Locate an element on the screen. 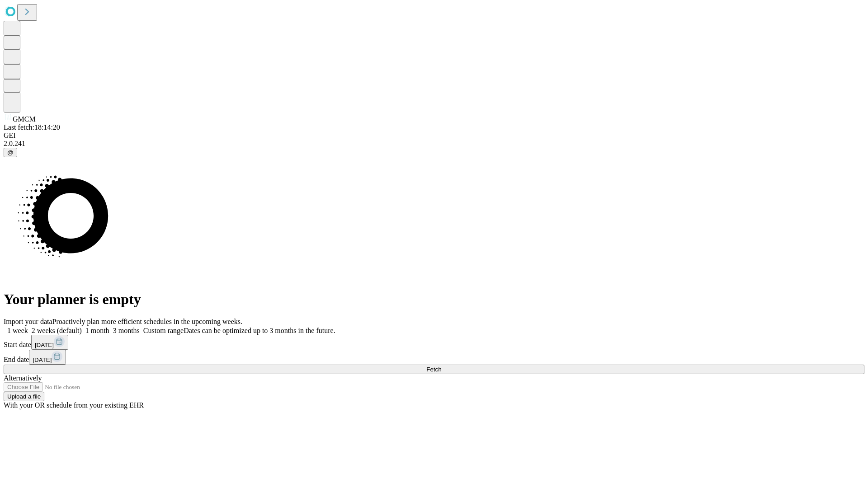 Image resolution: width=868 pixels, height=488 pixels. span: Fetch is located at coordinates (434, 369).